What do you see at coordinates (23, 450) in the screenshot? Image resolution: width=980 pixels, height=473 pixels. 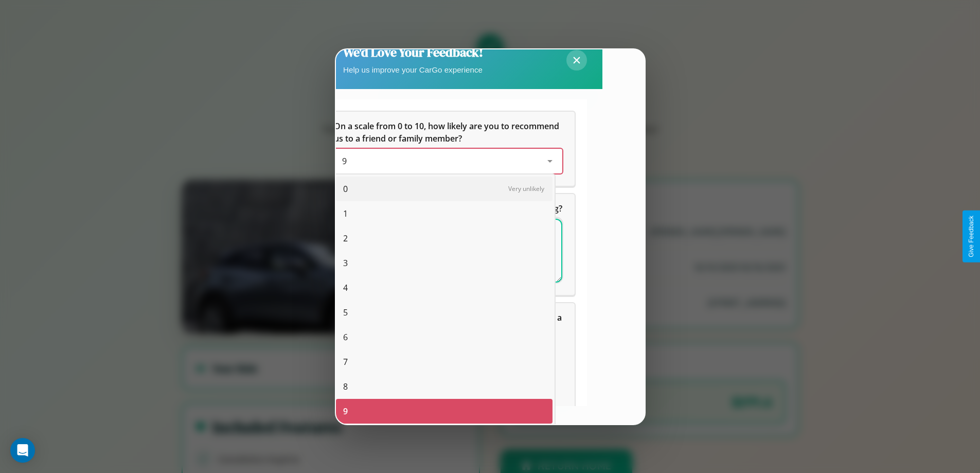 I see `div: Open Intercom Messenger` at bounding box center [23, 450].